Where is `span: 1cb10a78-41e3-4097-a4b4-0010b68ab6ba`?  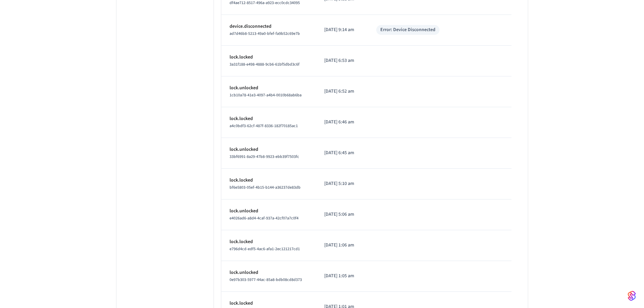
span: 1cb10a78-41e3-4097-a4b4-0010b68ab6ba is located at coordinates (266, 95).